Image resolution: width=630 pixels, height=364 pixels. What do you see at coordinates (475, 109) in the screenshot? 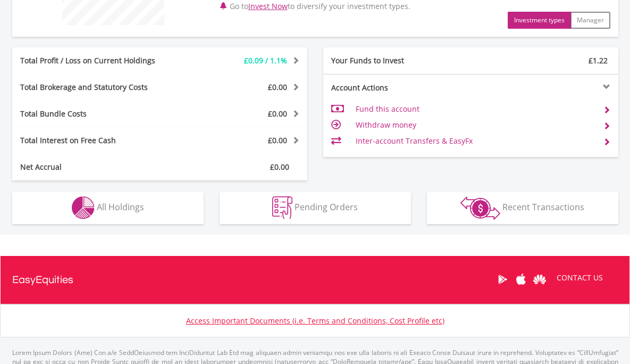
I see `td: Fund this account` at bounding box center [475, 109].